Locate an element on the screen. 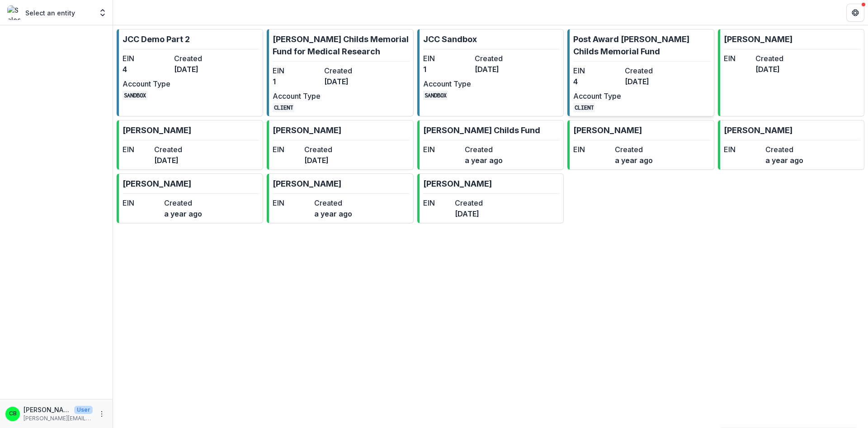 The height and width of the screenshot is (428, 868). button: Get Help is located at coordinates (855, 13).